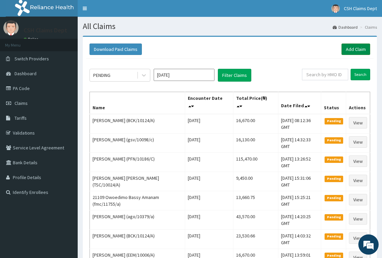 This screenshot has width=382, height=258. What do you see at coordinates (255, 162) in the screenshot?
I see `td: 115,470.00` at bounding box center [255, 162].